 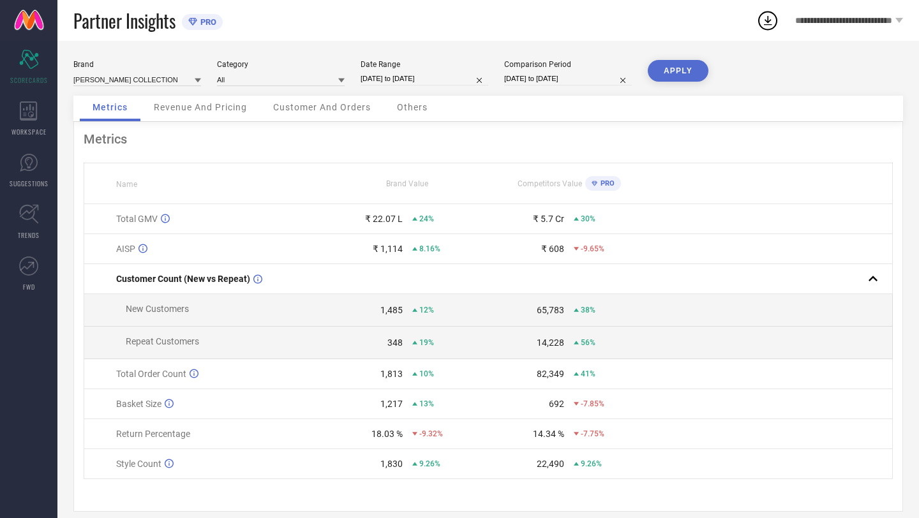 I want to click on div: ₹ 22.07 L, so click(x=384, y=219).